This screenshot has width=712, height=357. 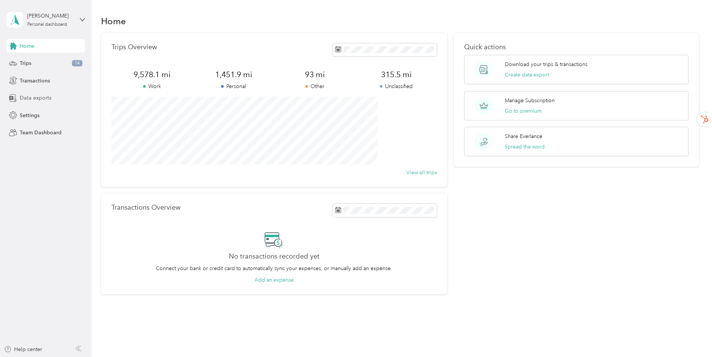 I want to click on div: Personal dashboard, so click(x=47, y=25).